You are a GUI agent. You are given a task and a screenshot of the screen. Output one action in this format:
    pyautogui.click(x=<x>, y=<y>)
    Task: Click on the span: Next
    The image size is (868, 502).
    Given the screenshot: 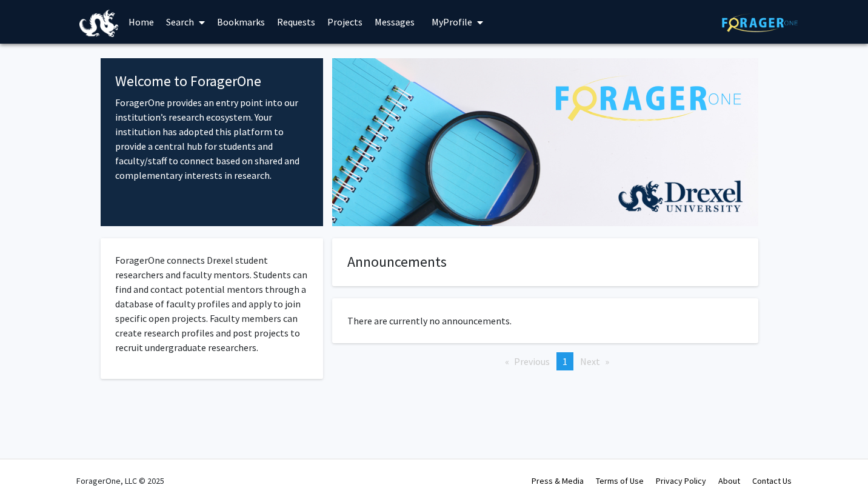 What is the action you would take?
    pyautogui.click(x=590, y=362)
    